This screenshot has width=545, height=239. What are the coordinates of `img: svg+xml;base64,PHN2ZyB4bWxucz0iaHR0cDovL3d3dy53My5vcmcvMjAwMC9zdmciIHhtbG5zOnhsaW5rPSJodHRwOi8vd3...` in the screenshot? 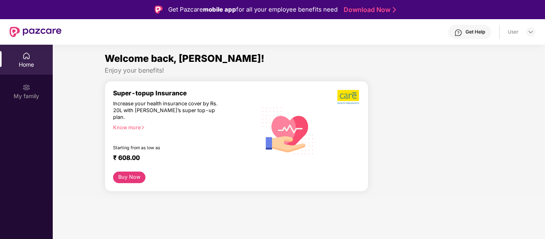 It's located at (288, 130).